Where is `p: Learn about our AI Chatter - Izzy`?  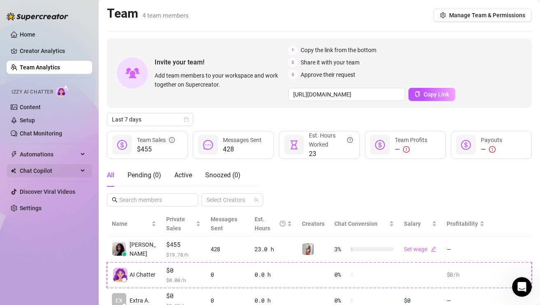 p: Learn about our AI Chatter - Izzy is located at coordinates (77, 128).